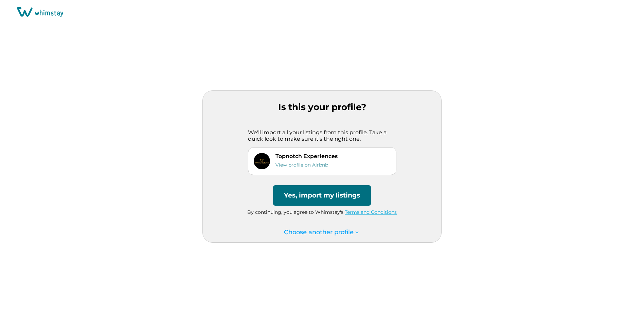  What do you see at coordinates (322, 107) in the screenshot?
I see `p: Is this your profile?` at bounding box center [322, 107].